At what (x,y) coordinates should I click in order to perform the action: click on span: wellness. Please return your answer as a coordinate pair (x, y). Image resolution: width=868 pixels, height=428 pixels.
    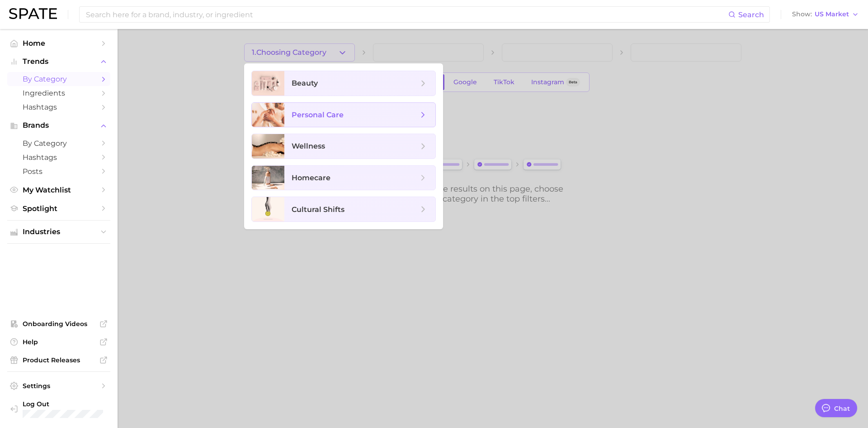
    Looking at the image, I should click on (308, 146).